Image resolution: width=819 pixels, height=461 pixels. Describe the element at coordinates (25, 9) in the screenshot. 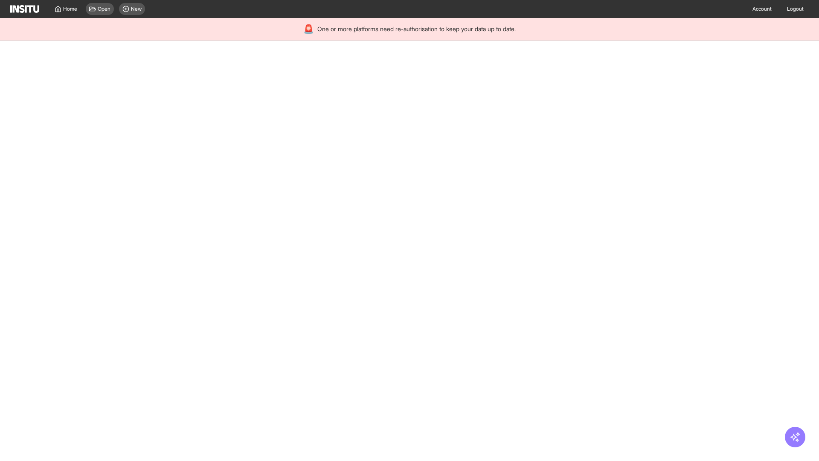

I see `img: Logo` at that location.